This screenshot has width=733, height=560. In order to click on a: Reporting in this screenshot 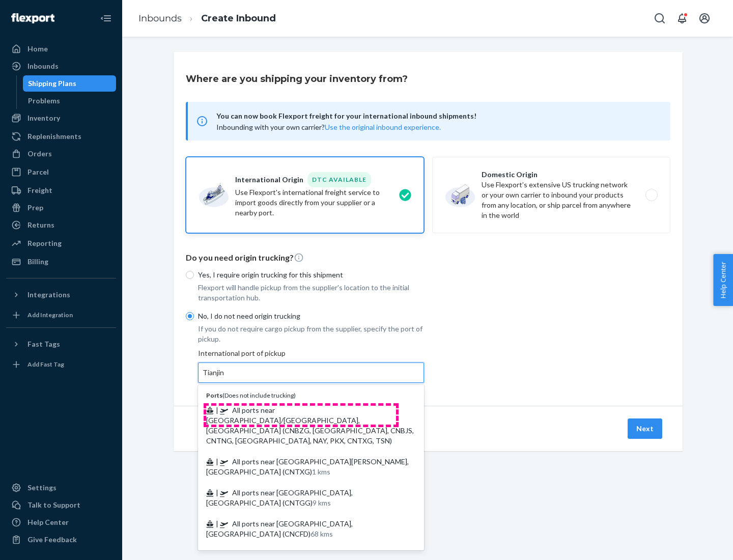, I will do `click(61, 243)`.